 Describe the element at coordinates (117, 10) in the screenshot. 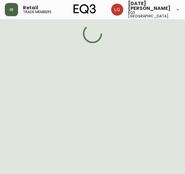

I see `img: 2638f148bab13be18035375ceda1d187` at that location.